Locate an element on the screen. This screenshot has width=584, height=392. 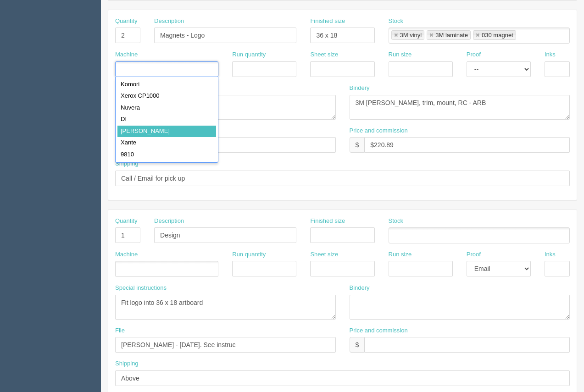
div: Nuvera is located at coordinates (167, 108).